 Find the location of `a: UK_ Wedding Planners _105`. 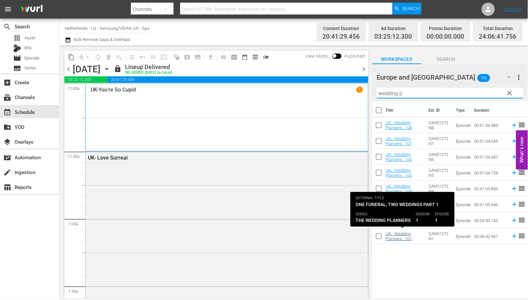

a: UK_ Wedding Planners _105 is located at coordinates (399, 173).